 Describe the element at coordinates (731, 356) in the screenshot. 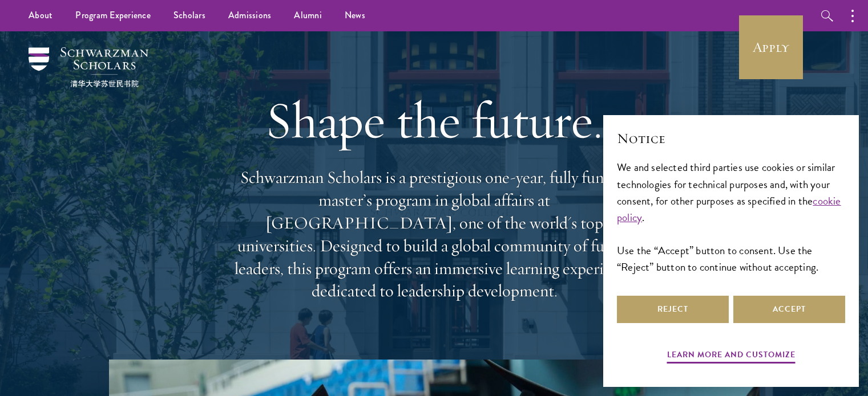

I see `button: Learn more and customize` at that location.